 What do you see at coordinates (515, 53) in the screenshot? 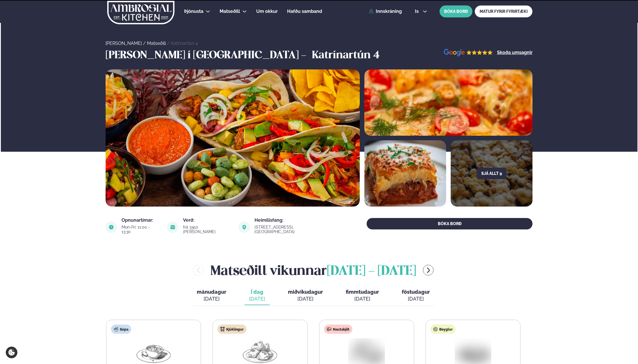
I see `a: Skoða umsagnir` at bounding box center [515, 53].